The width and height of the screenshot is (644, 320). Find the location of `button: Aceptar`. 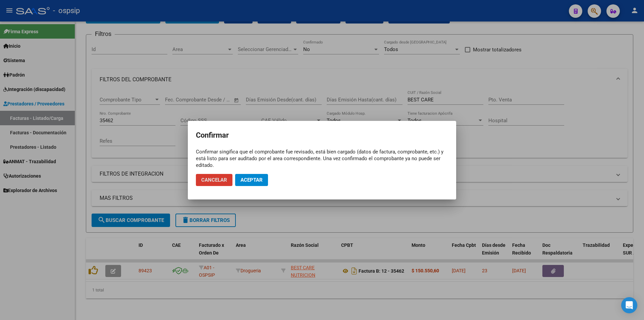

button: Aceptar is located at coordinates (252, 180).